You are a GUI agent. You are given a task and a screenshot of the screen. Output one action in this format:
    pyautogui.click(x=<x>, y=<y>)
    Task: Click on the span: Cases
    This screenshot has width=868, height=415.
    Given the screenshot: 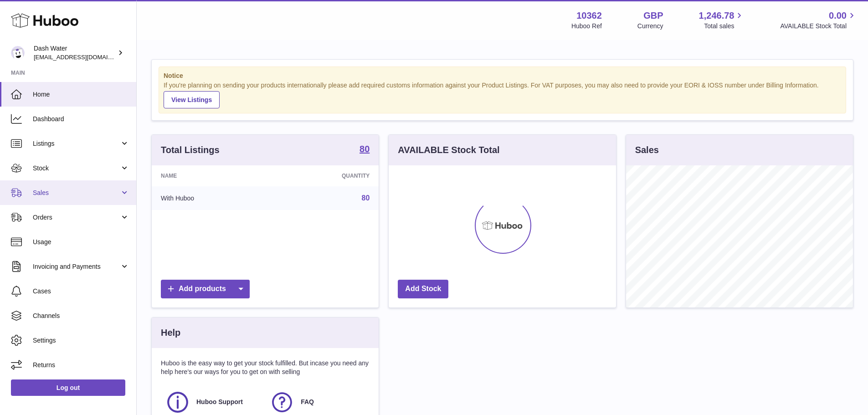 What is the action you would take?
    pyautogui.click(x=81, y=291)
    